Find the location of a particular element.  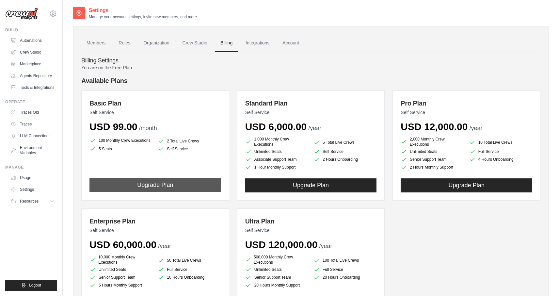

div: Manage is located at coordinates (31, 167).